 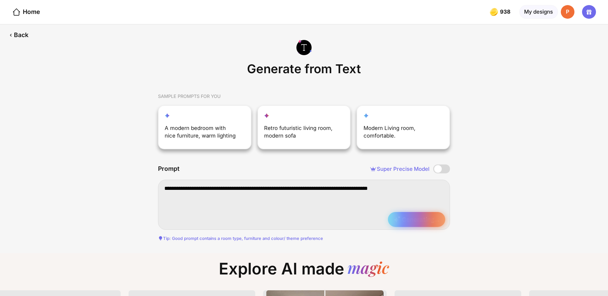 What do you see at coordinates (200, 133) in the screenshot?
I see `div: A modern bedroom with nice furniture, warm lighting` at bounding box center [200, 133].